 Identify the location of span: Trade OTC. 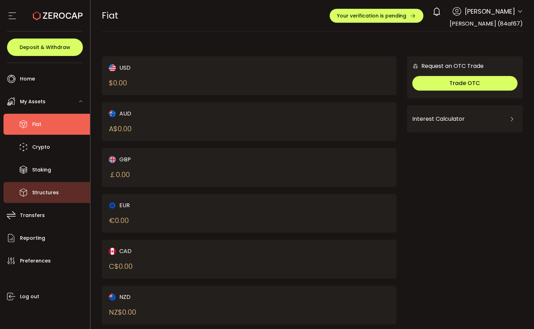
(464, 83).